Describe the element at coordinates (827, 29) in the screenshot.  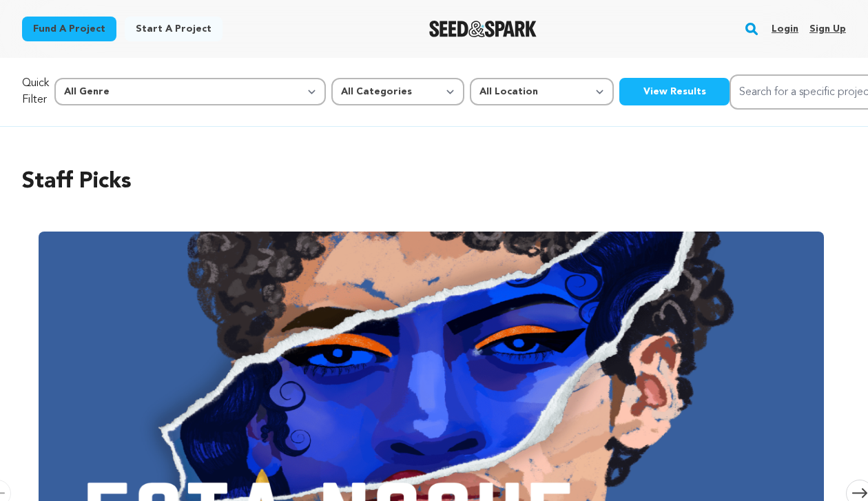
I see `a: Sign up` at that location.